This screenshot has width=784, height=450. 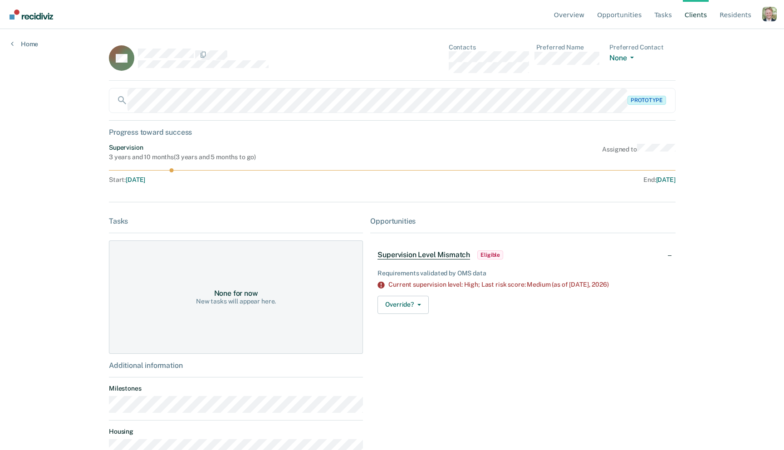 What do you see at coordinates (600, 284) in the screenshot?
I see `span: 2026)` at bounding box center [600, 284].